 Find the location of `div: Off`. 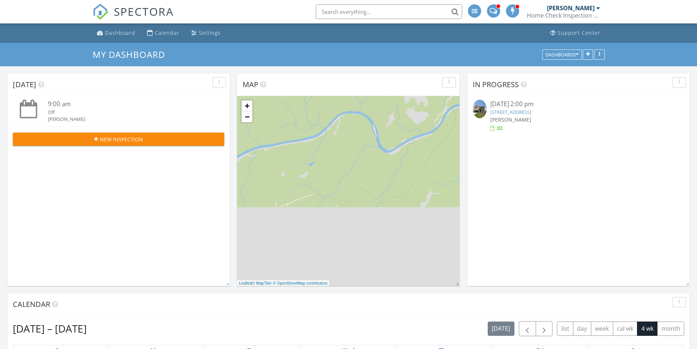

div: Off is located at coordinates (127, 112).